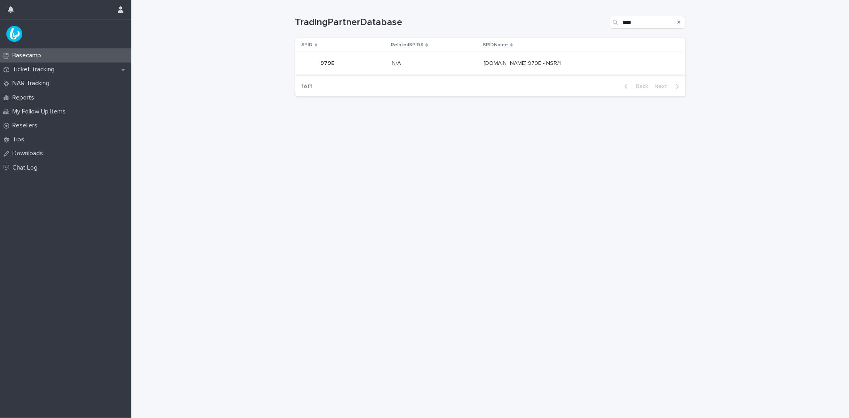  What do you see at coordinates (668, 86) in the screenshot?
I see `button: Next` at bounding box center [668, 86].